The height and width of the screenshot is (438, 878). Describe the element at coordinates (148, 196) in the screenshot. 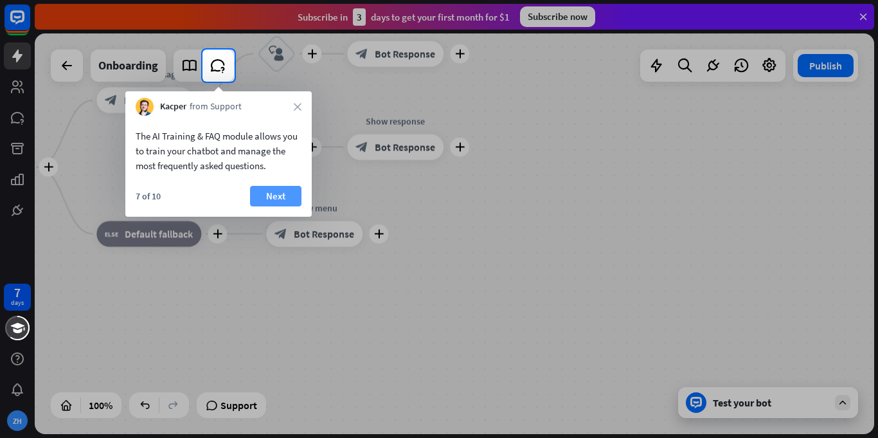

I see `div: 7 of 10` at that location.